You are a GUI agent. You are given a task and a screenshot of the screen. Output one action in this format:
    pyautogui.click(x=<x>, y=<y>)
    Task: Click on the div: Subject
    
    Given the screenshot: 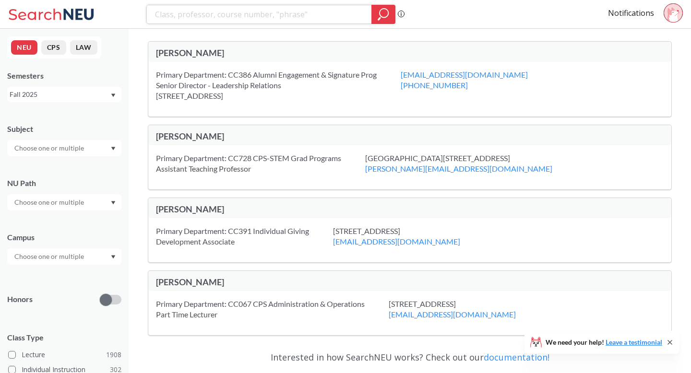 What is the action you would take?
    pyautogui.click(x=64, y=129)
    